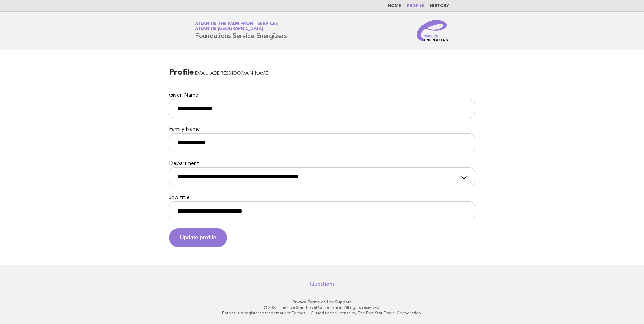  I want to click on label: Family Name, so click(322, 129).